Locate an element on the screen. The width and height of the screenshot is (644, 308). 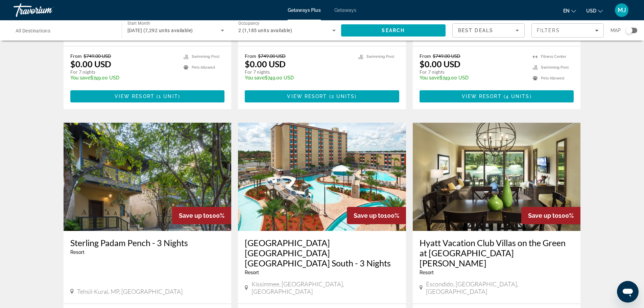
span: Map is located at coordinates (616, 31).